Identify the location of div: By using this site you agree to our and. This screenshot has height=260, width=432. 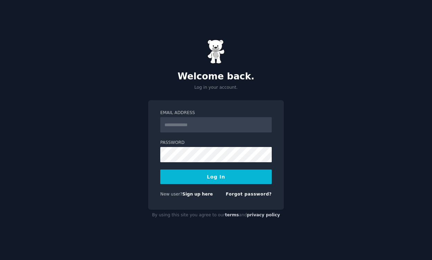
(216, 215).